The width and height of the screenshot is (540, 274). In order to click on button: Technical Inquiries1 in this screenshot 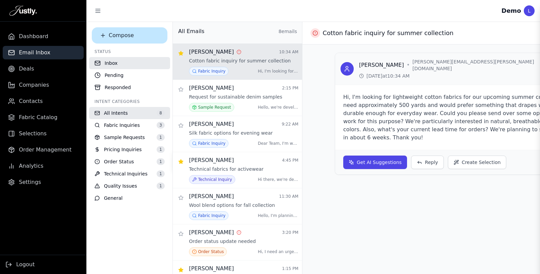, I will do `click(129, 174)`.